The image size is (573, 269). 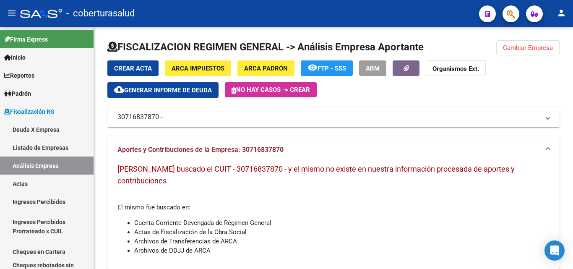 I want to click on mat-icon: menu, so click(x=12, y=13).